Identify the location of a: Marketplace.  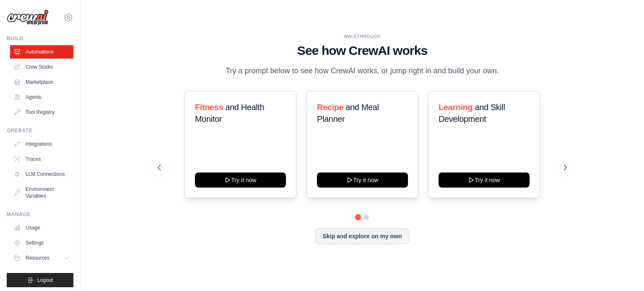
(41, 82).